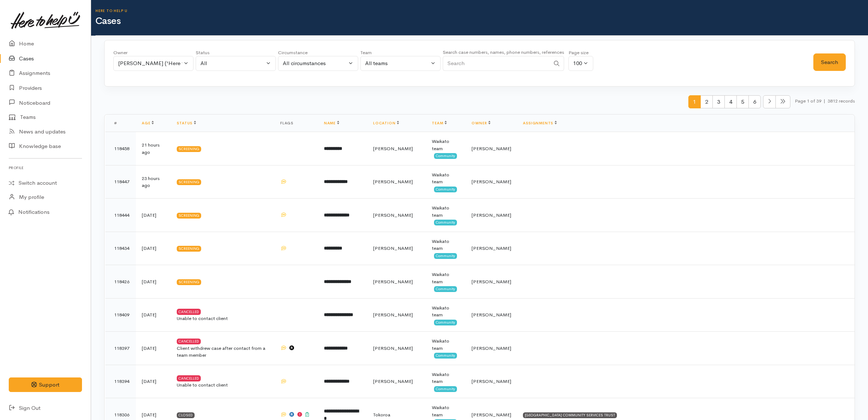  What do you see at coordinates (730, 102) in the screenshot?
I see `span: 4` at bounding box center [730, 102].